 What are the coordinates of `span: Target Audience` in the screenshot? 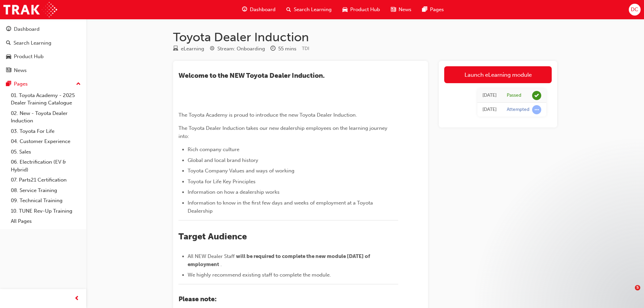 It's located at (213, 236).